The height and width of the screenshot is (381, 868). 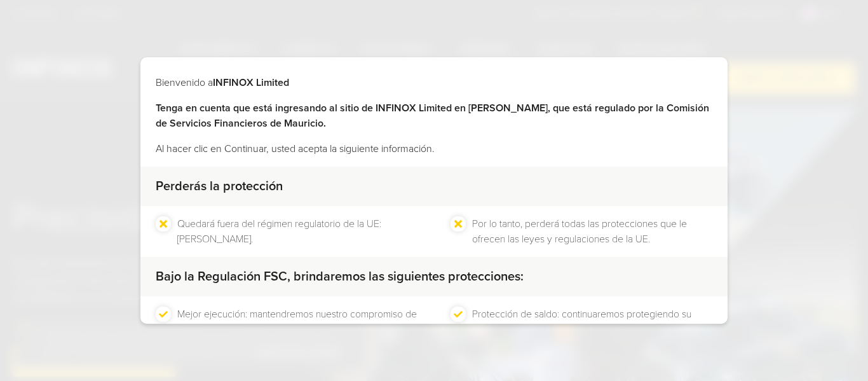 What do you see at coordinates (295, 149) in the screenshot?
I see `font: Al hacer clic en Continuar, usted acepta la siguiente información.` at bounding box center [295, 149].